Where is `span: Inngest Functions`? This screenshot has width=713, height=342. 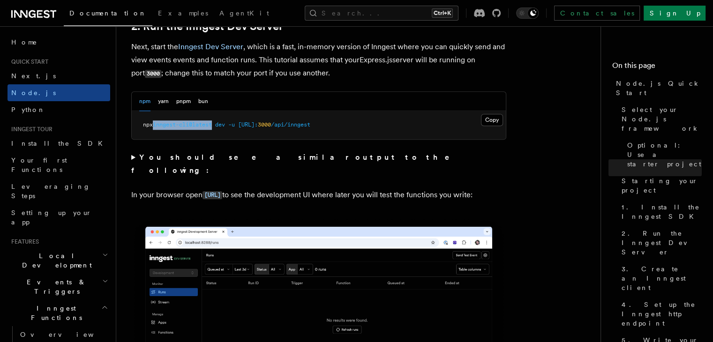
span: Inngest Functions is located at coordinates (54, 313).